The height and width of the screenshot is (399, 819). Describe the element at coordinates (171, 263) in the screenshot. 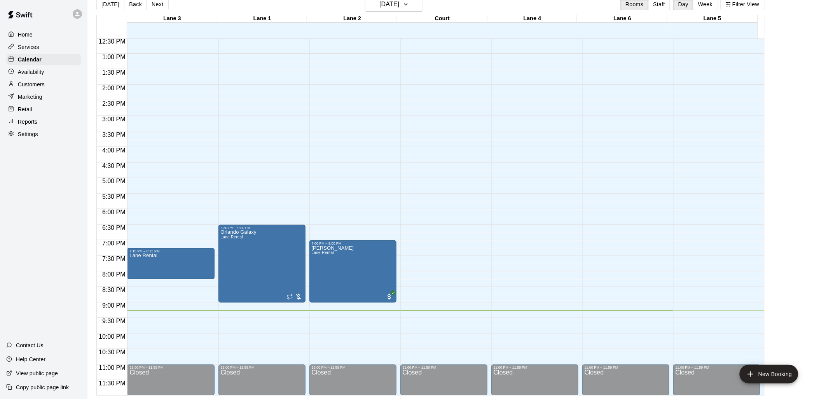

I see `div: 7:15 PM – 8:15 PM: Lane Rental` at that location.